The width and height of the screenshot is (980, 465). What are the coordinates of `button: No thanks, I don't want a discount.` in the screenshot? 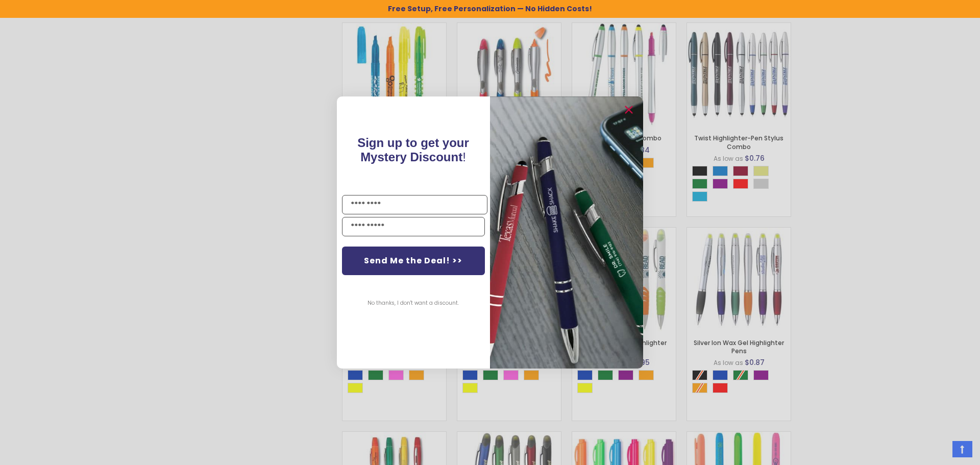 It's located at (414, 303).